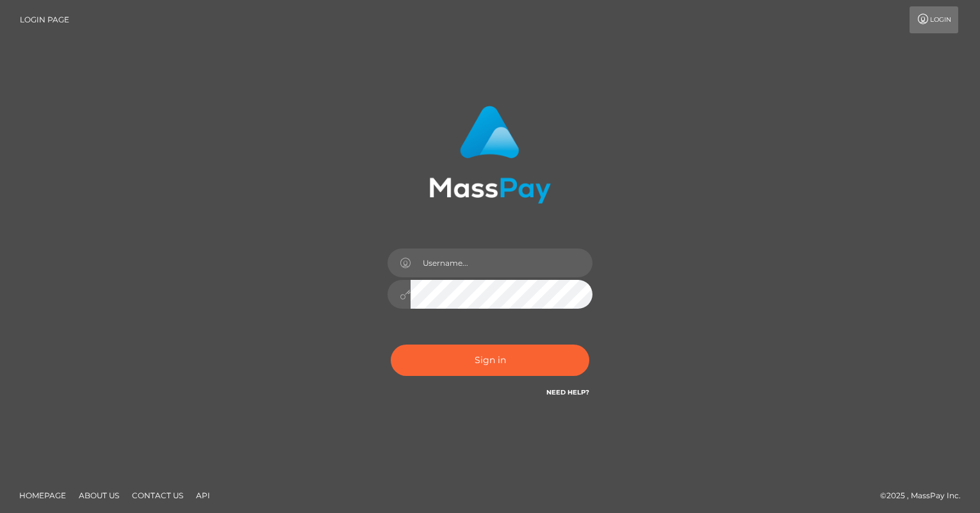 The width and height of the screenshot is (980, 513). I want to click on a: About Us, so click(99, 495).